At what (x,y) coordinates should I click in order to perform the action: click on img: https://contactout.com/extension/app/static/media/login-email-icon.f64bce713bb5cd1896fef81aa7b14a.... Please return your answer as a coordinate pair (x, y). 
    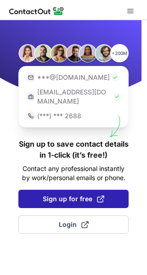
    Looking at the image, I should click on (31, 78).